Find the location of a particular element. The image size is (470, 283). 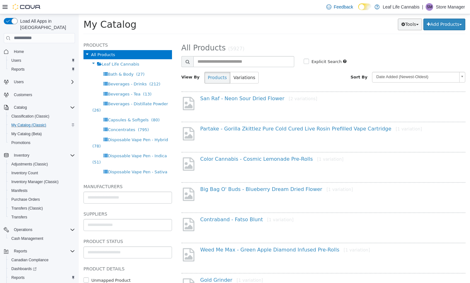

a: Transfers (Classic) is located at coordinates (27, 208).